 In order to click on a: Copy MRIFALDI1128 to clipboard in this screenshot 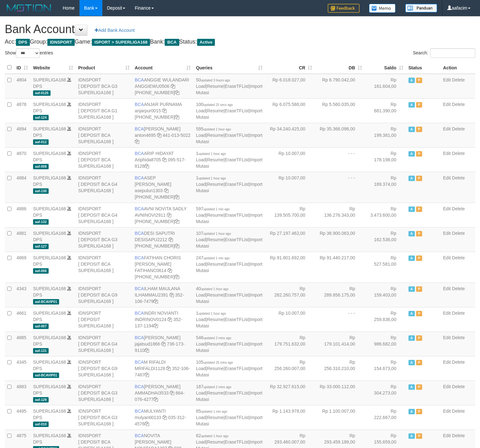, I will do `click(168, 368)`.